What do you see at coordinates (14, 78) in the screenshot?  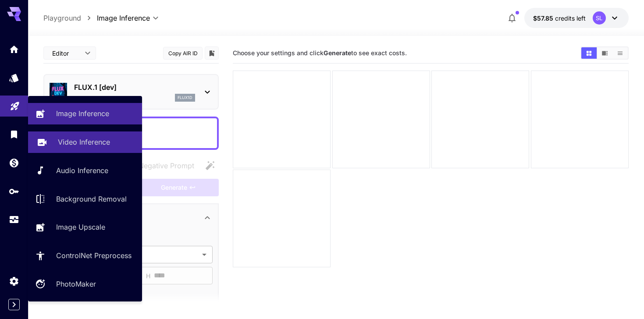 I see `div: Models` at bounding box center [14, 78].